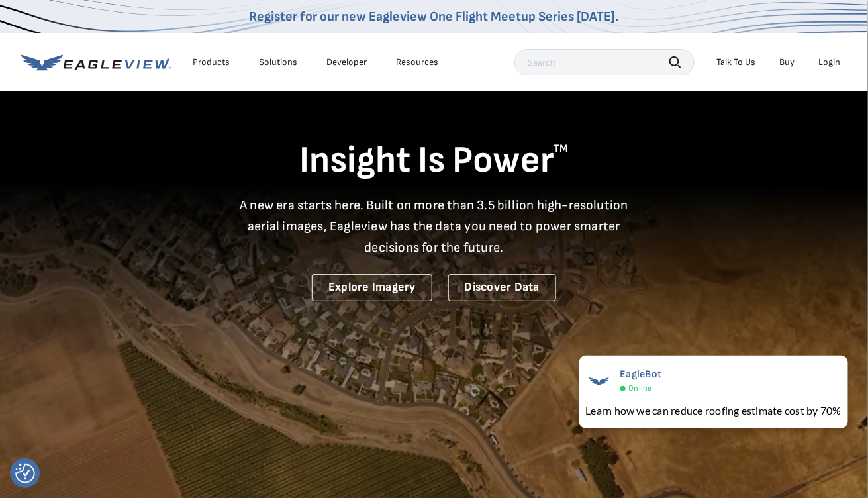 The image size is (868, 498). Describe the element at coordinates (502, 287) in the screenshot. I see `a: Discover Data` at that location.